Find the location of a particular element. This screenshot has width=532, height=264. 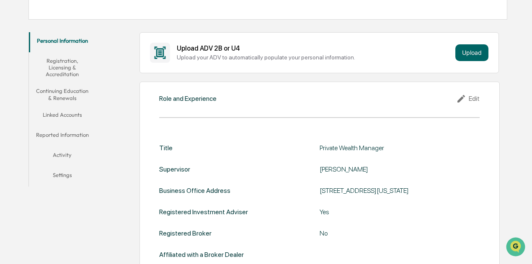

button: Start new chat is located at coordinates (147, 71).